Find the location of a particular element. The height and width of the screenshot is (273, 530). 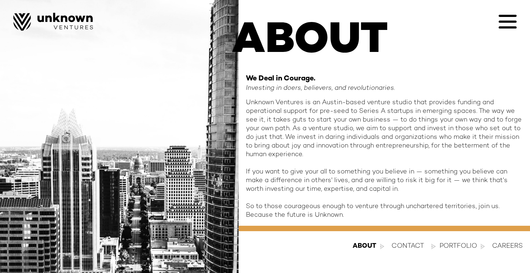

div: Unknown Ventures is an Austin-based venture studio that provides funding and operational support ... is located at coordinates (385, 159).